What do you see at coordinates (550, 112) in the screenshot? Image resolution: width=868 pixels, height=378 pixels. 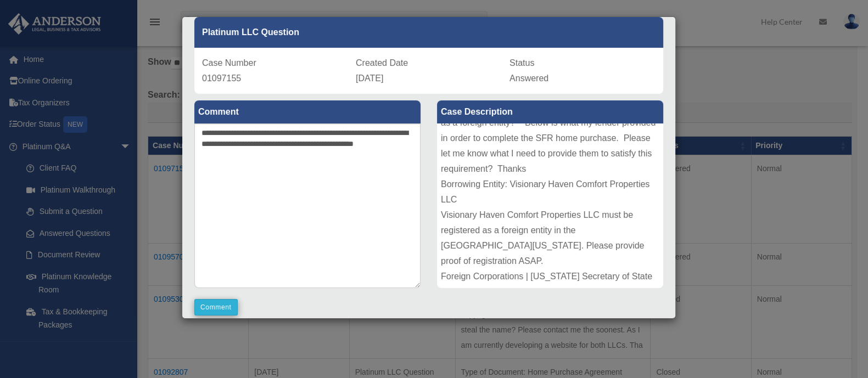 I see `label: Case Description` at bounding box center [550, 112].